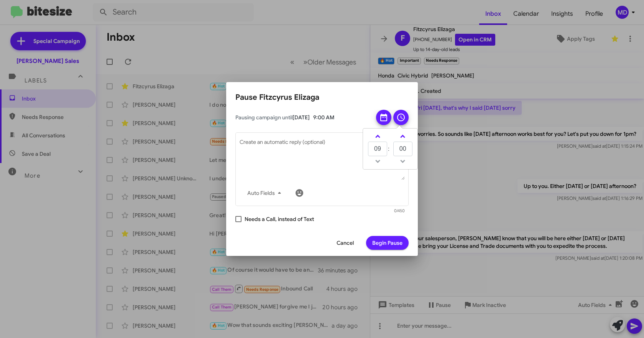  Describe the element at coordinates (377, 149) in the screenshot. I see `input: HH` at that location.